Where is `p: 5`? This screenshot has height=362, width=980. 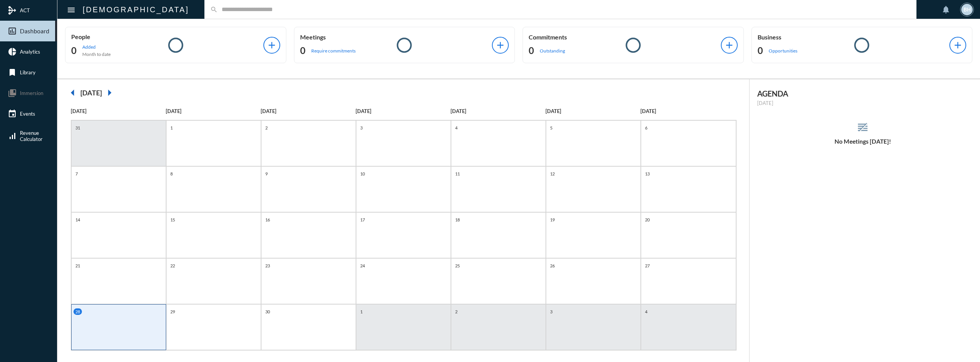 p: 5 is located at coordinates (551, 127).